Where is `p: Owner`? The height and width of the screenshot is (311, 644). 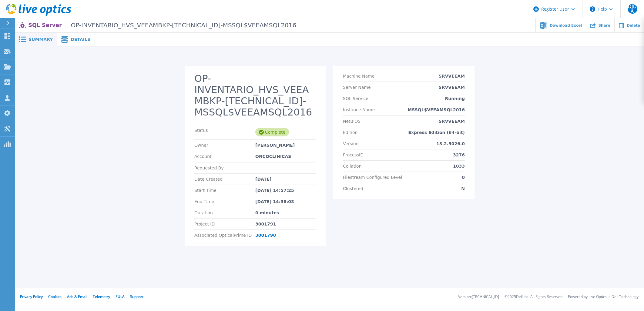 p: Owner is located at coordinates (224, 145).